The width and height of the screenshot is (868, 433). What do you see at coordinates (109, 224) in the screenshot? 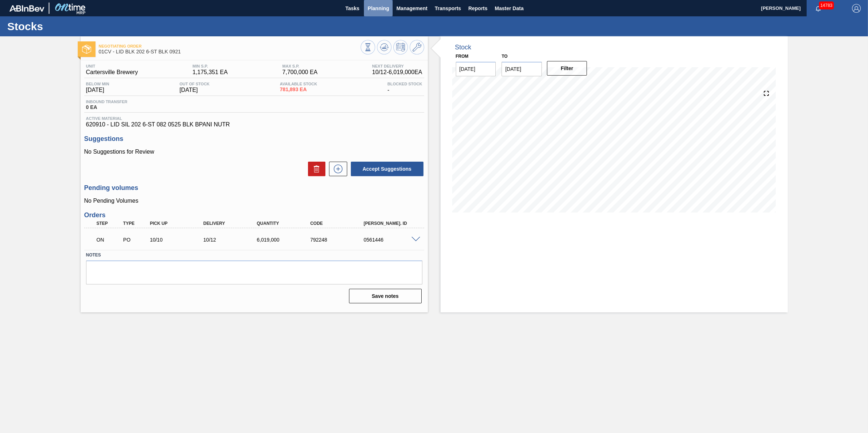
I see `div: Step` at bounding box center [109, 224].